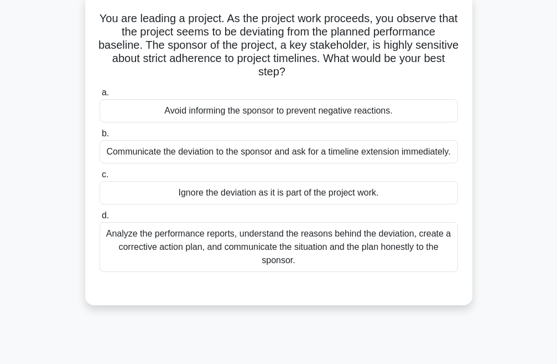 This screenshot has height=364, width=557. I want to click on span: a., so click(105, 92).